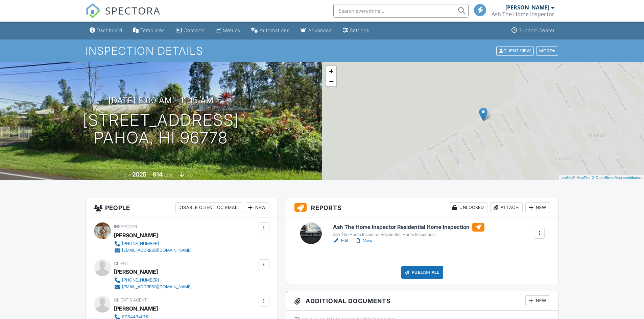  I want to click on a: Templates, so click(149, 30).